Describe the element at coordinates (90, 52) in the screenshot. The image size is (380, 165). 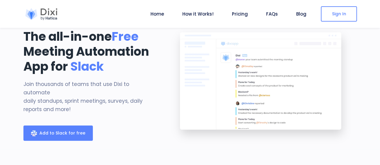
I see `h1: The all-in-one Meeting Automation App for` at that location.